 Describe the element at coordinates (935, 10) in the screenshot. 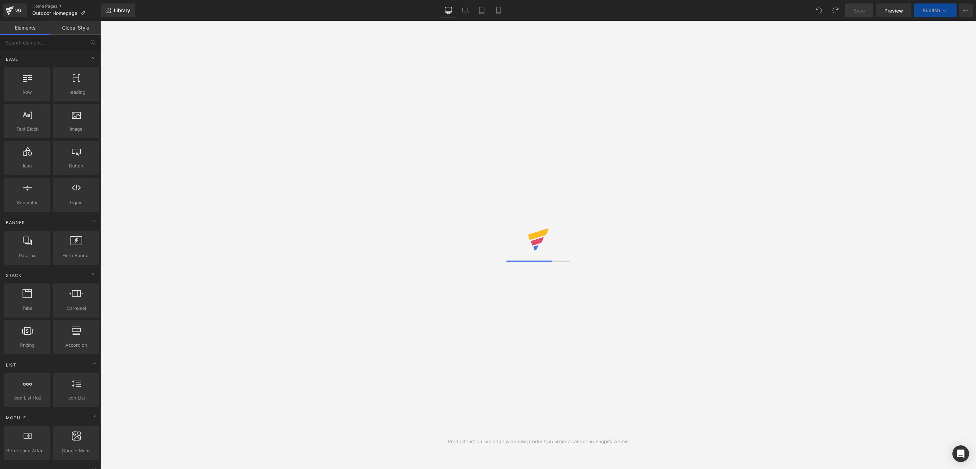

I see `button: Publish` at that location.